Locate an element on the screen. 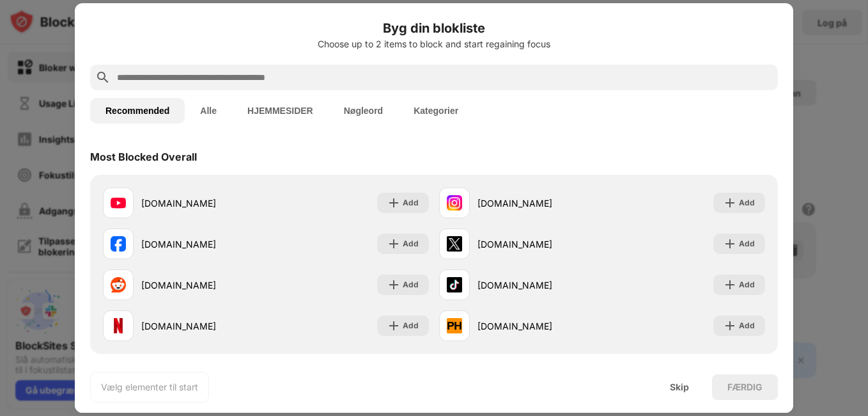 The height and width of the screenshot is (416, 868). button: Nøgleord is located at coordinates (363, 111).